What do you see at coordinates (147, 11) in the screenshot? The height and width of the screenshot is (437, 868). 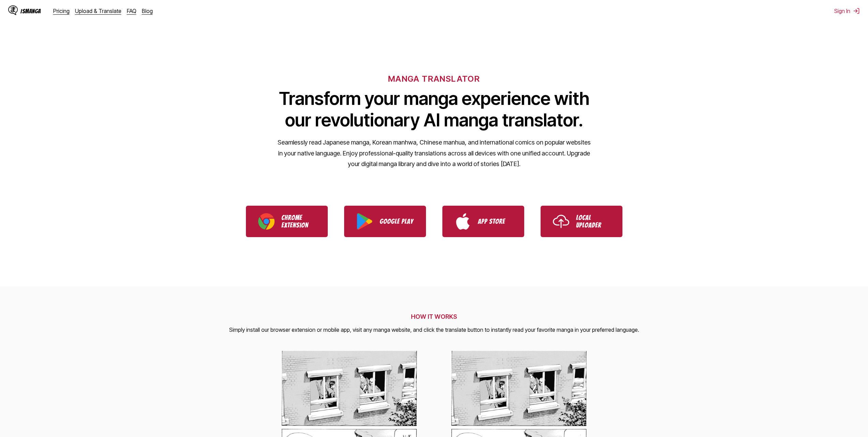 I see `a: Blog` at bounding box center [147, 11].